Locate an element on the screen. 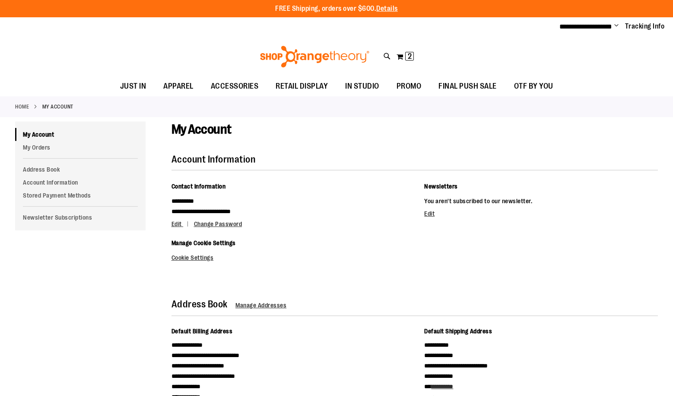 This screenshot has height=396, width=673. span: ACCESSORIES is located at coordinates (235, 86).